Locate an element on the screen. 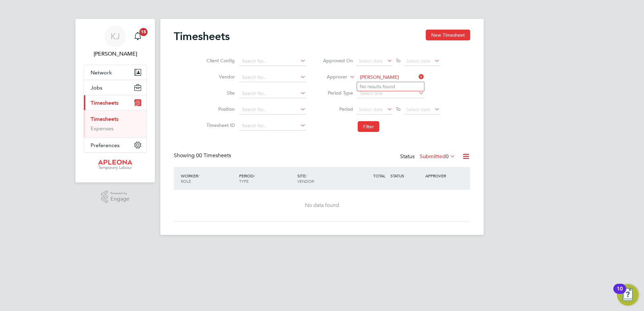 This screenshot has height=311, width=644. span: Engage is located at coordinates (120, 199).